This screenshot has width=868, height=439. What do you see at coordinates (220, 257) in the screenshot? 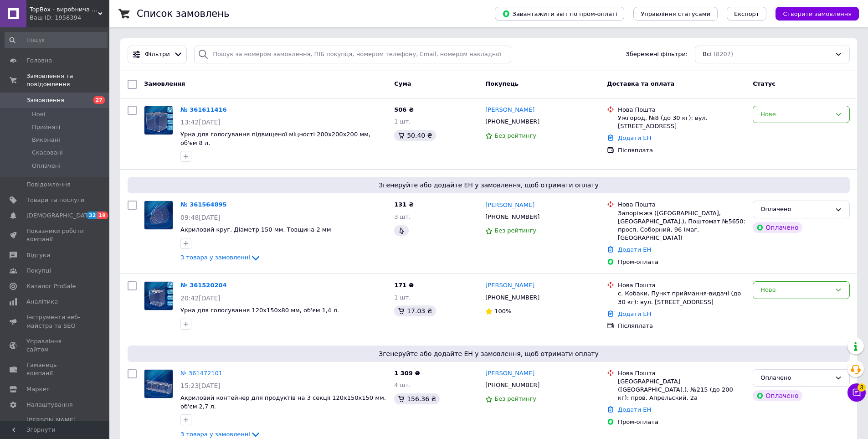
I see `a: 3 товара у замовленні` at bounding box center [220, 257].